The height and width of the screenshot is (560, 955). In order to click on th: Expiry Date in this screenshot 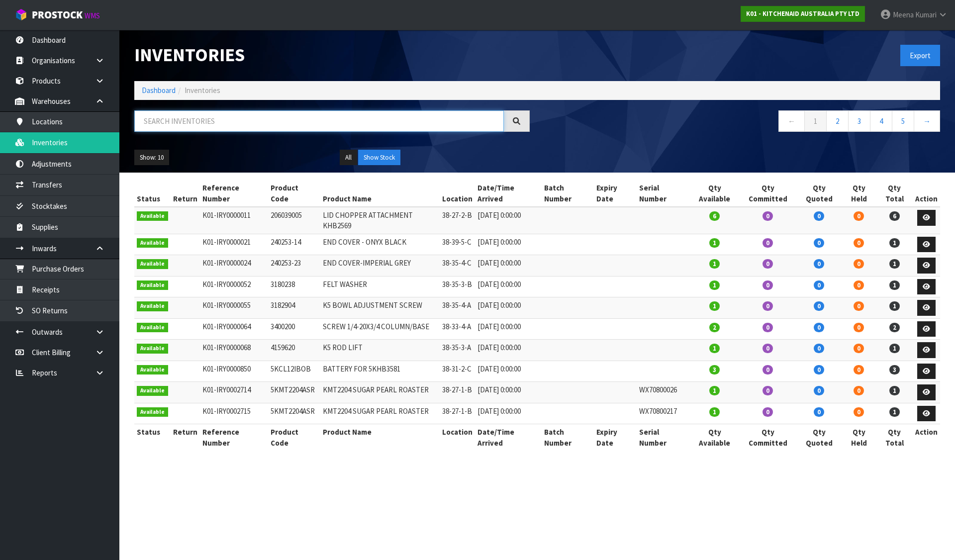, I will do `click(615, 437)`.